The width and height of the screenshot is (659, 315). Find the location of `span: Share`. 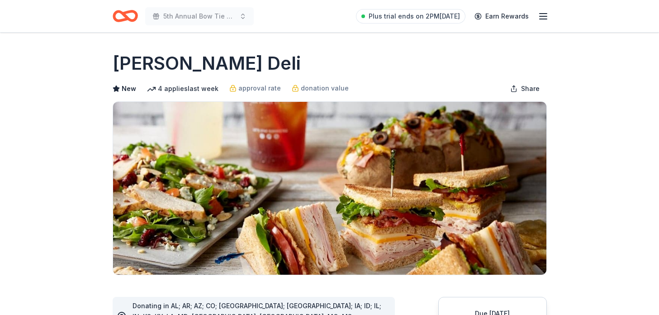

span: Share is located at coordinates (530, 89).